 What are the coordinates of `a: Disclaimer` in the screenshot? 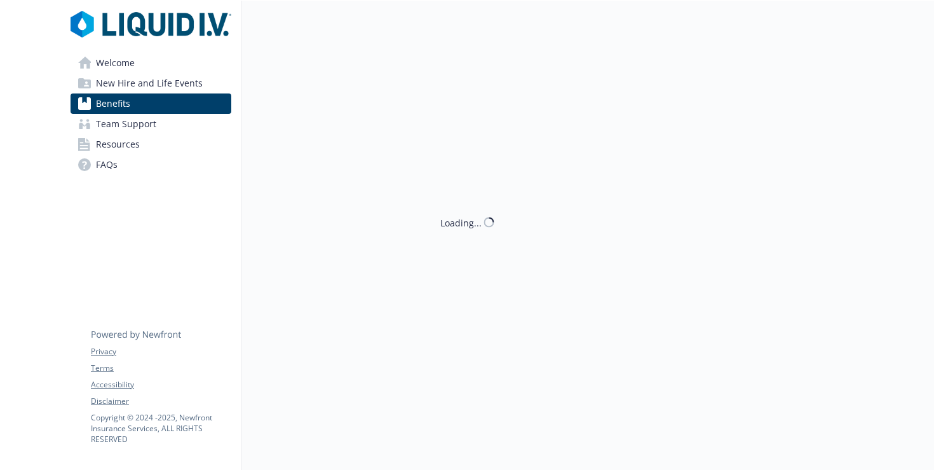 It's located at (161, 401).